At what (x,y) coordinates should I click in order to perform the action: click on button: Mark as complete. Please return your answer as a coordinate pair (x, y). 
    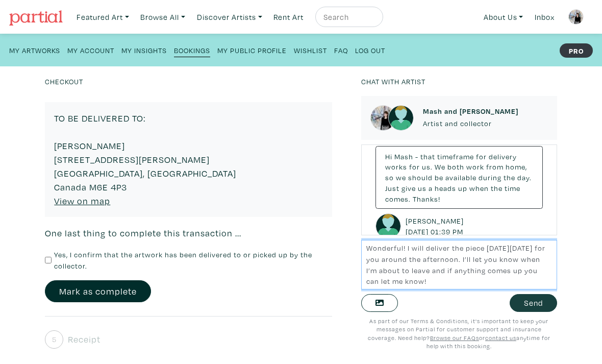
    Looking at the image, I should click on (98, 291).